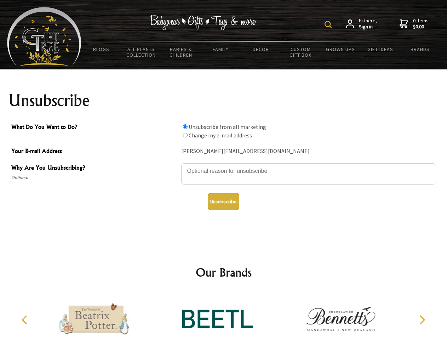 The image size is (447, 340). Describe the element at coordinates (361, 24) in the screenshot. I see `a: Hi there,Sign in` at that location.